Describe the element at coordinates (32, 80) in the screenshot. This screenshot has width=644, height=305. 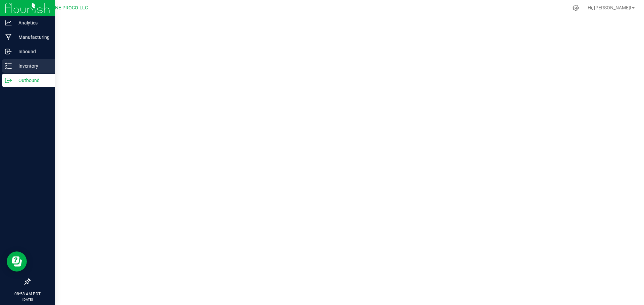
I see `p: Outbound` at that location.